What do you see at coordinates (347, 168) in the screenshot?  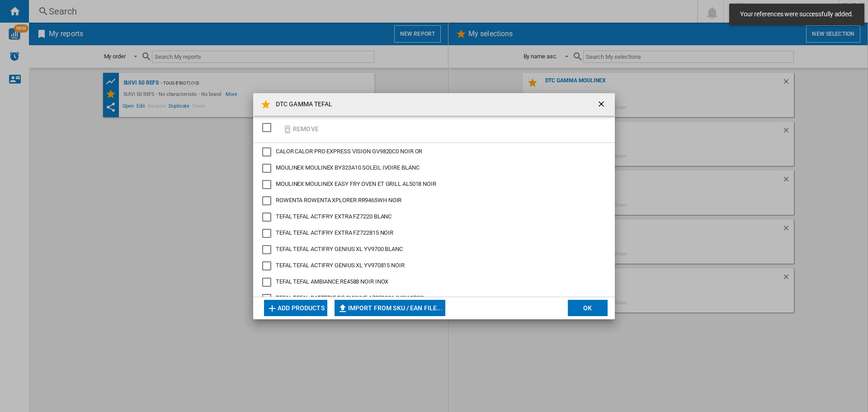 I see `span: MOULINEX MOULINEX BY323A10 SOLEIL IVOIRE BLANC` at bounding box center [347, 168].